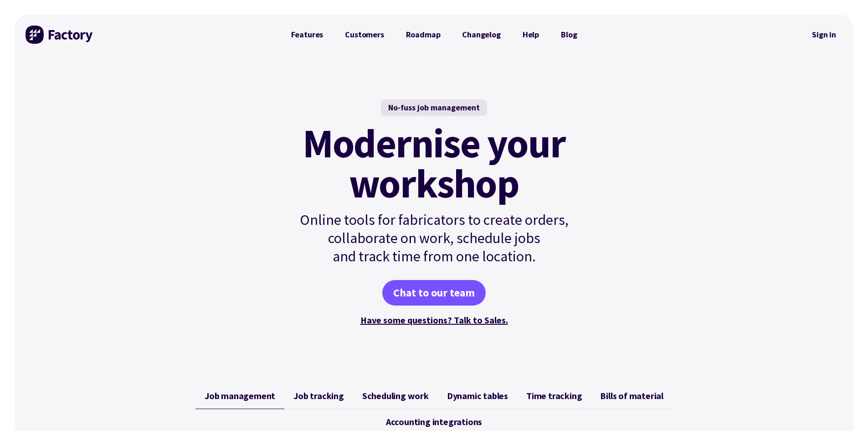 The width and height of the screenshot is (868, 431). Describe the element at coordinates (631, 396) in the screenshot. I see `span: Bills of material` at that location.